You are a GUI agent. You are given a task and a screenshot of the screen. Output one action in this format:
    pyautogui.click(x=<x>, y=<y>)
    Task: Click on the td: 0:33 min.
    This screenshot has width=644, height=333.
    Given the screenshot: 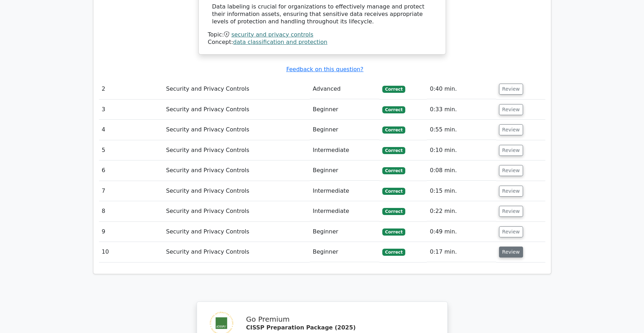 What is the action you would take?
    pyautogui.click(x=461, y=109)
    